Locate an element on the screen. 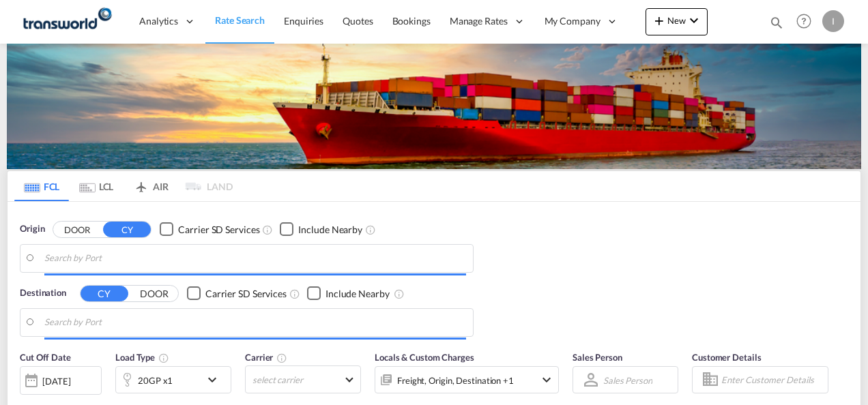 Image resolution: width=868 pixels, height=405 pixels. md-icon: icon-magnify is located at coordinates (776, 22).